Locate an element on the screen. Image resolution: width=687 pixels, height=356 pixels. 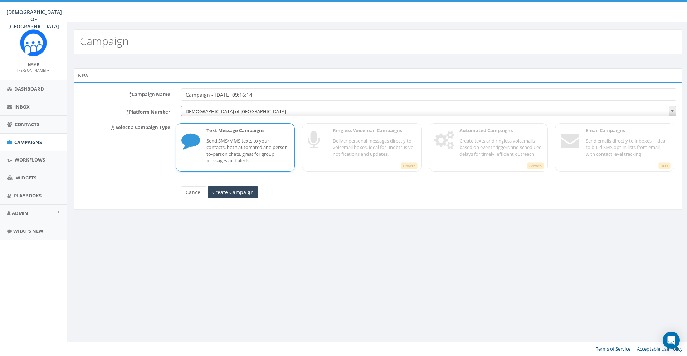
h2: Campaign is located at coordinates (104, 41).